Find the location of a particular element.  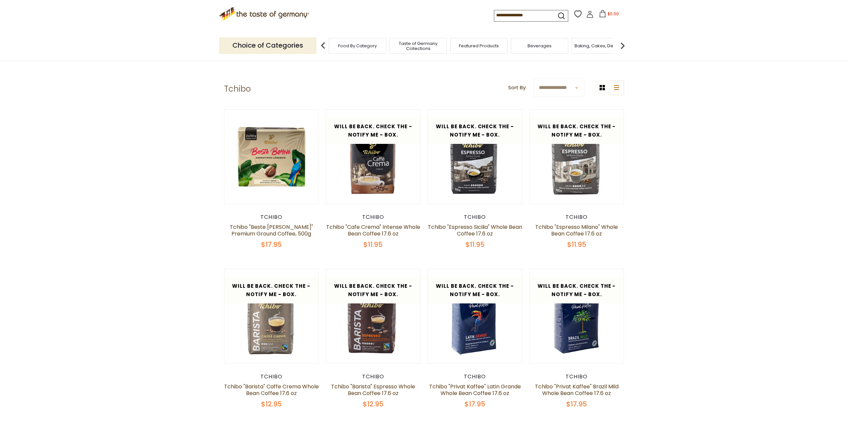

span: Baking, Cakes, Desserts is located at coordinates (600, 46).